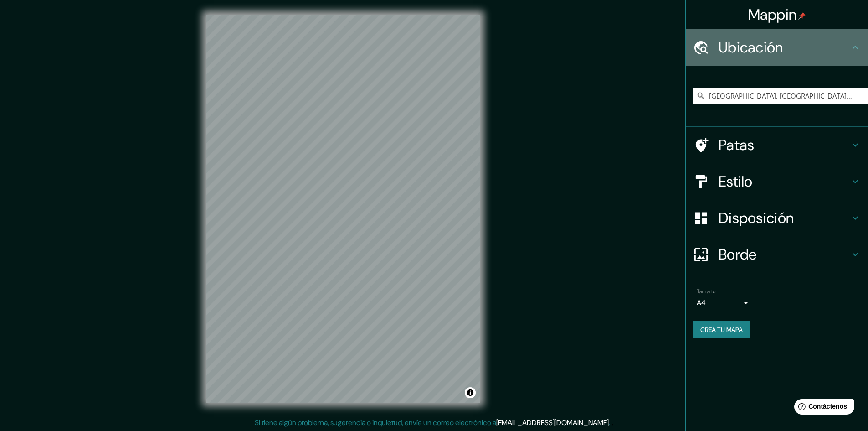 This screenshot has width=868, height=431. What do you see at coordinates (777, 48) in the screenshot?
I see `div: Ubicación` at bounding box center [777, 48].